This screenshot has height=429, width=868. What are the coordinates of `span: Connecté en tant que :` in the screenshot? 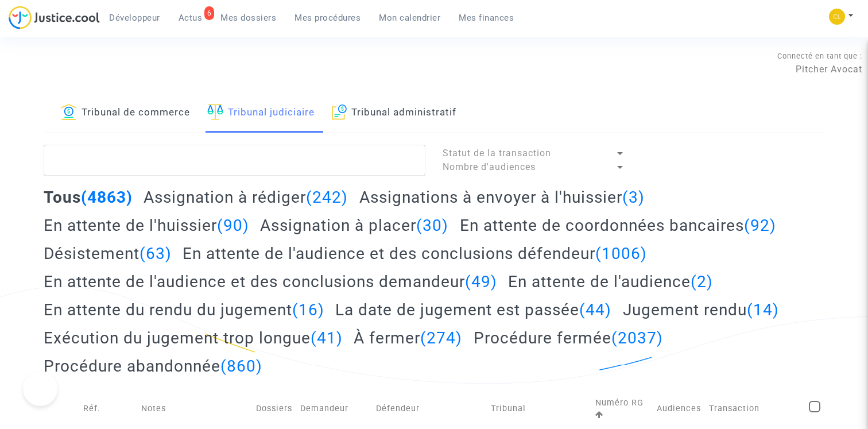 It's located at (820, 56).